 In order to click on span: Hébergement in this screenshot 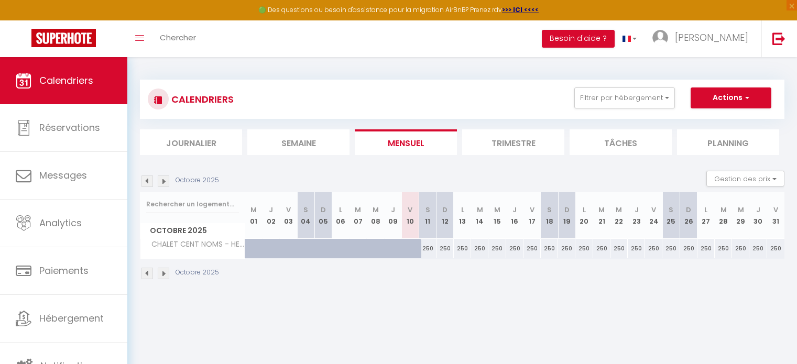, I will do `click(71, 318)`.